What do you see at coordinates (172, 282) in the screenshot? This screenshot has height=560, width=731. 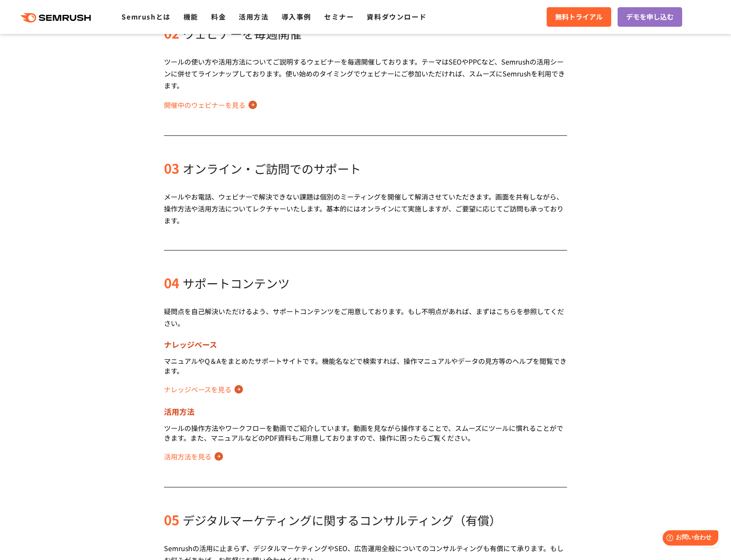 I see `span: 04` at bounding box center [172, 282].